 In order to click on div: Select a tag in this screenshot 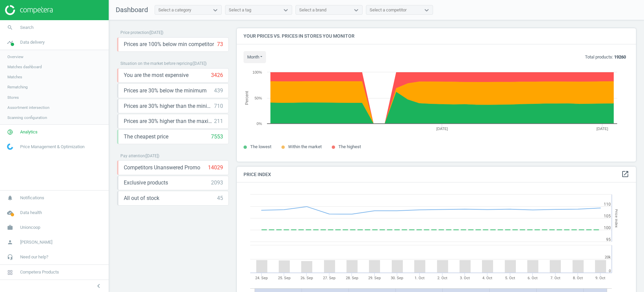, I will do `click(240, 10)`.